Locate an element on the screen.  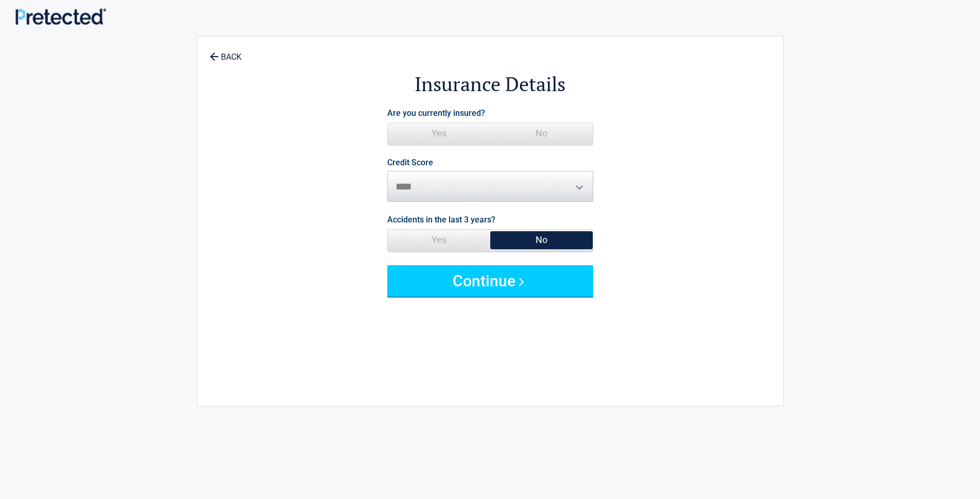
a: BACK is located at coordinates (225, 52).